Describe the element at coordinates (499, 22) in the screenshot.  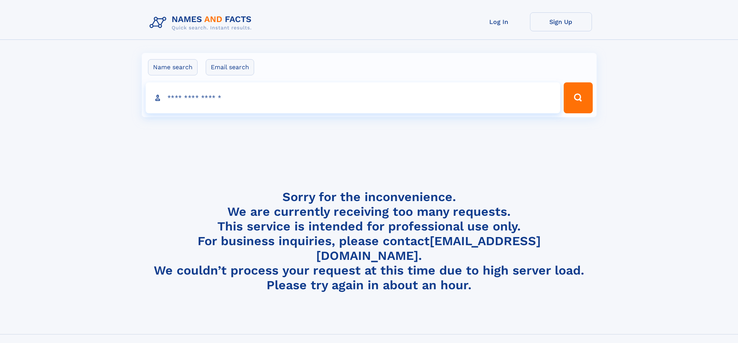
I see `a: Log In` at that location.